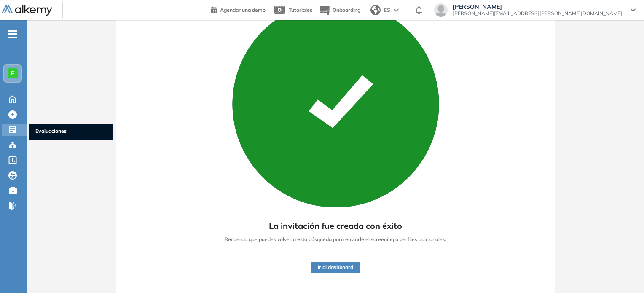 The width and height of the screenshot is (644, 293). Describe the element at coordinates (376, 10) in the screenshot. I see `img: world` at that location.